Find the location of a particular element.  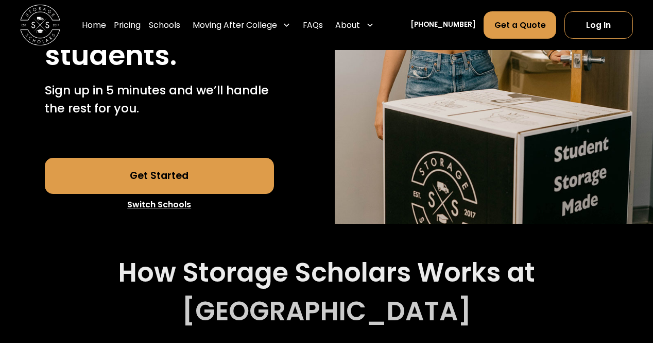

a: Home is located at coordinates (94, 25).